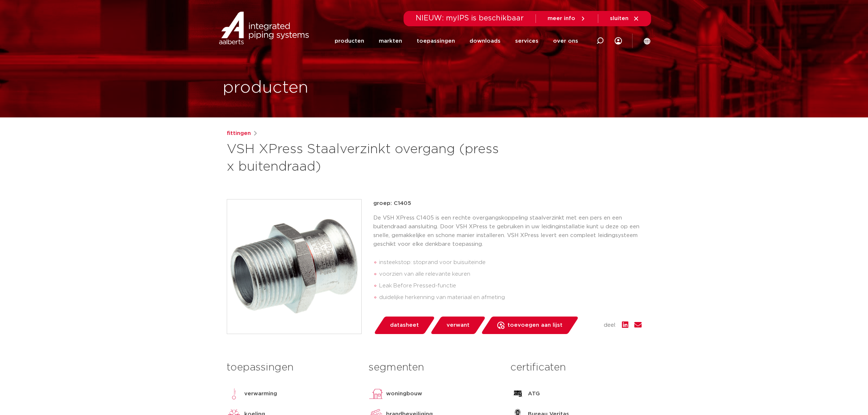  I want to click on span: verwant, so click(458, 325).